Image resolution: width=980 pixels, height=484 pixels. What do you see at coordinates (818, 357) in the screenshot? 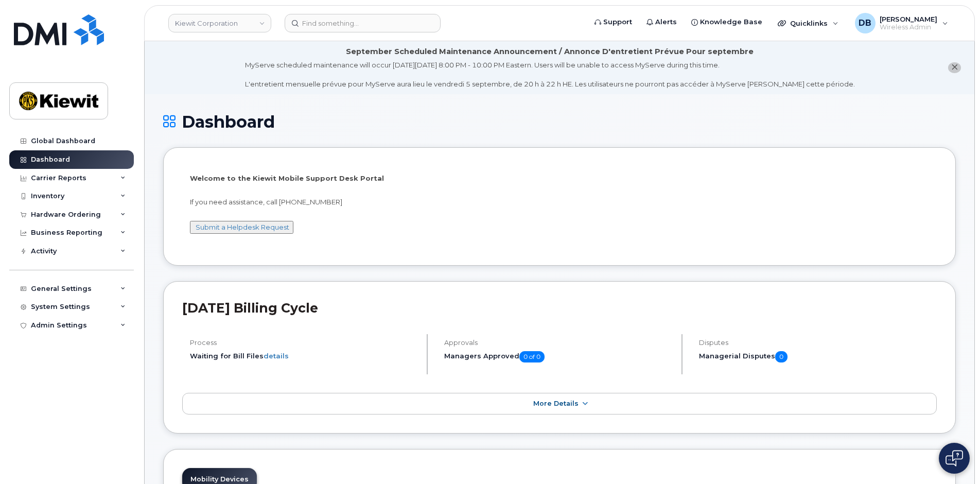
I see `h5: Managerial Disputes` at bounding box center [818, 357].